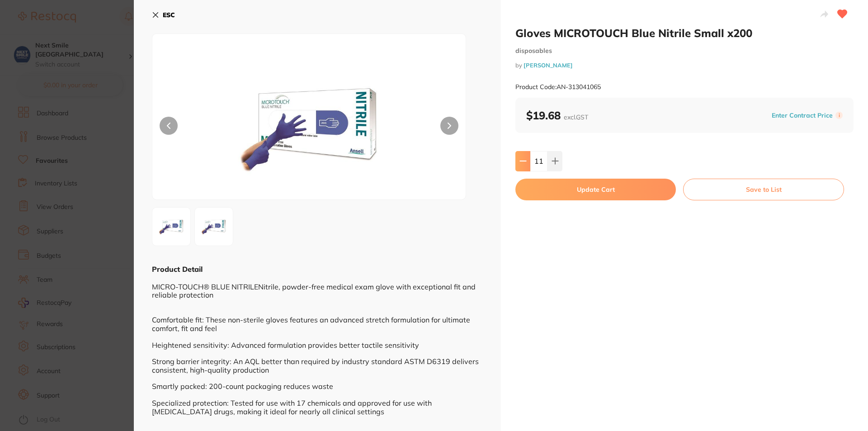 This screenshot has width=868, height=431. I want to click on label: i, so click(839, 115).